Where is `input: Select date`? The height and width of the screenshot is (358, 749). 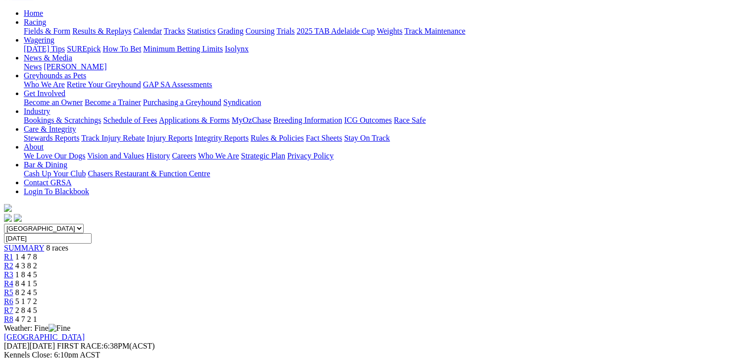
input: Select date is located at coordinates (47, 238).